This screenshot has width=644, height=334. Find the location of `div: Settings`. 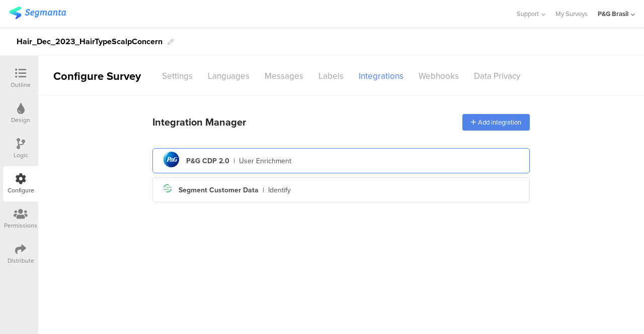

div: Settings is located at coordinates (177, 76).